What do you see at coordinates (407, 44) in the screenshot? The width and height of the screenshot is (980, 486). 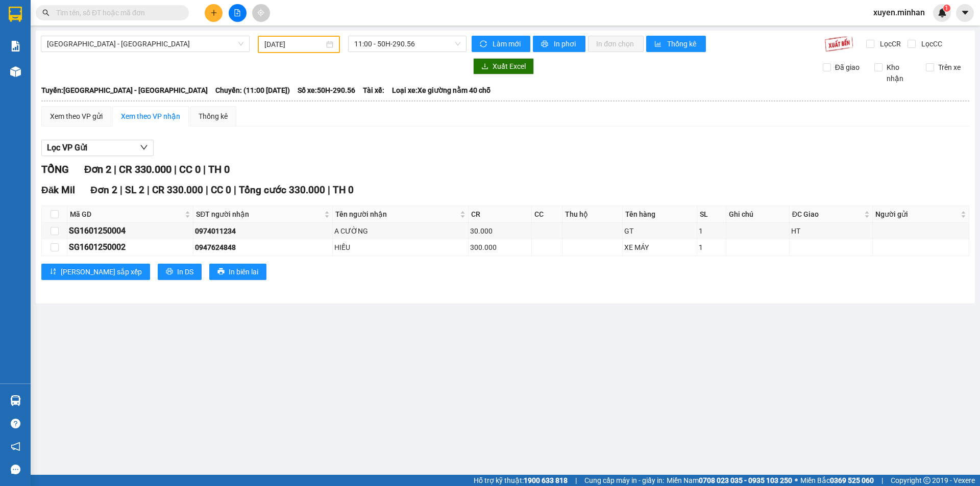 I see `span: 11:00 - 50H-290.56` at bounding box center [407, 44].